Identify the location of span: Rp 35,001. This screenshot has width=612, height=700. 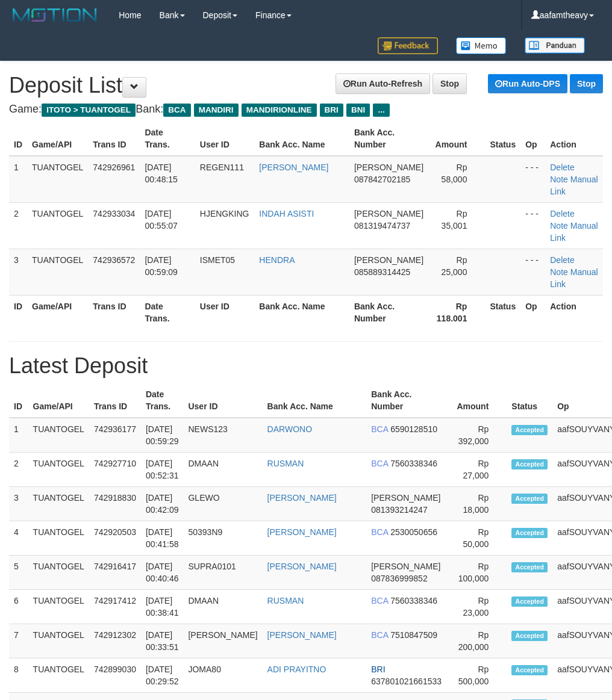
(454, 220).